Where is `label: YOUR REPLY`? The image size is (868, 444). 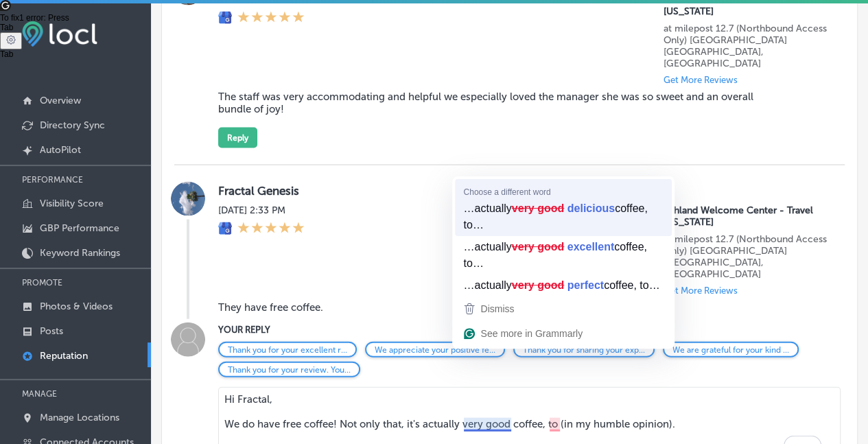 label: YOUR REPLY is located at coordinates (522, 329).